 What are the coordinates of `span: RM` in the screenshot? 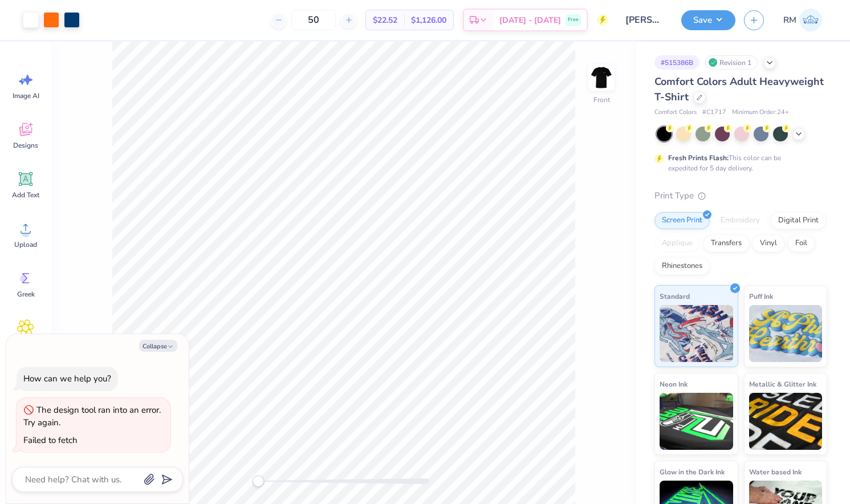 It's located at (790, 20).